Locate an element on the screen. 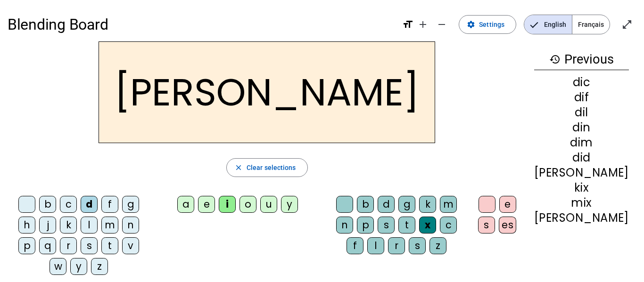  button: Enter full screen is located at coordinates (627, 24).